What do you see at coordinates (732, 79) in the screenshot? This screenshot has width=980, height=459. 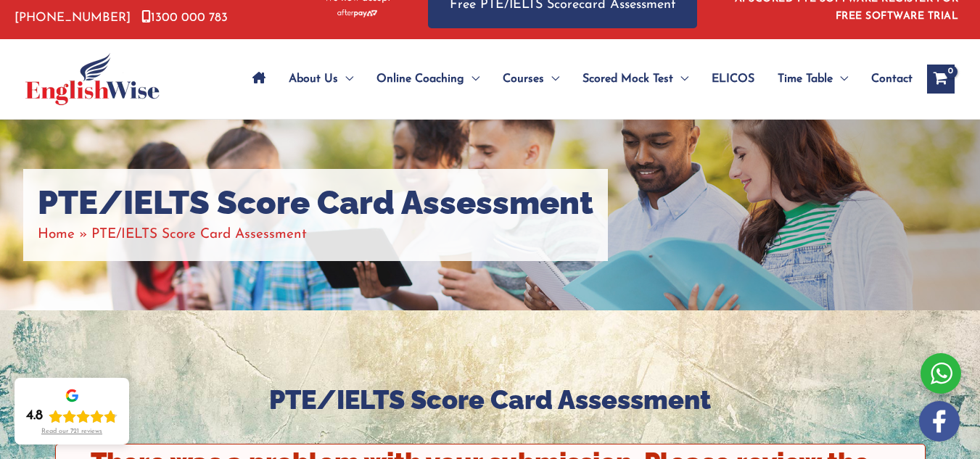 I see `a: ELICOS` at bounding box center [732, 79].